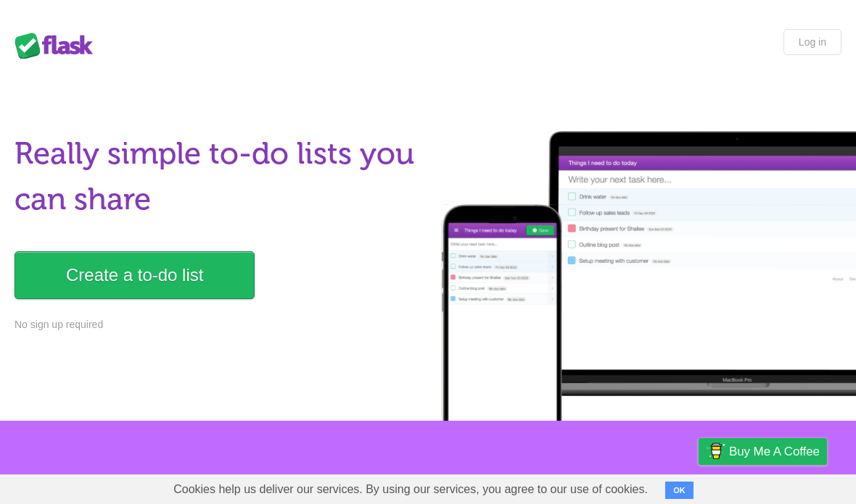  I want to click on a: Log in, so click(812, 42).